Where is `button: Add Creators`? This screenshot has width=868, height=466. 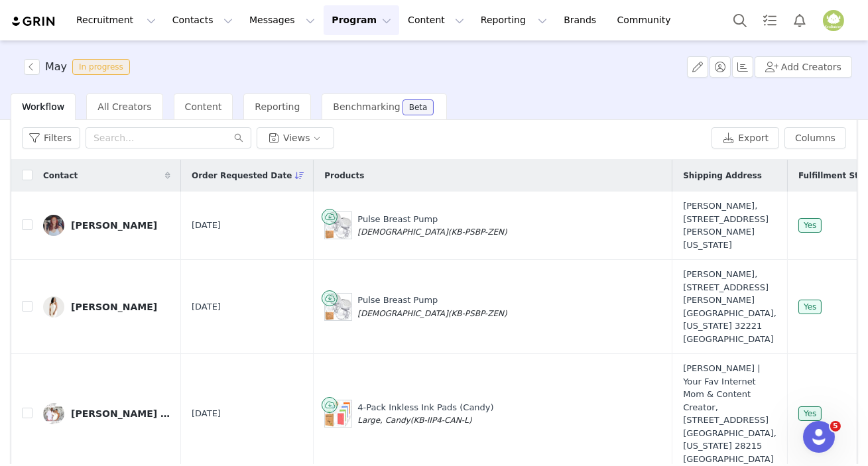
button: Add Creators is located at coordinates (802, 67).